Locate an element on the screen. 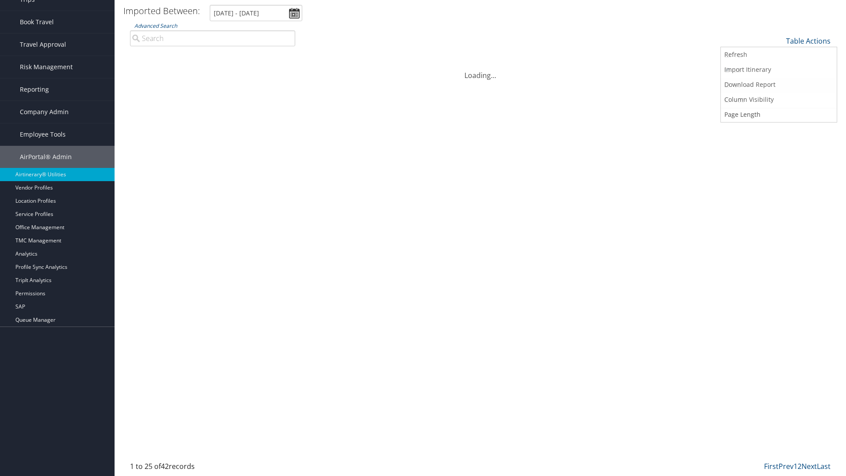 The width and height of the screenshot is (846, 476). span: AirPortal® Admin is located at coordinates (46, 157).